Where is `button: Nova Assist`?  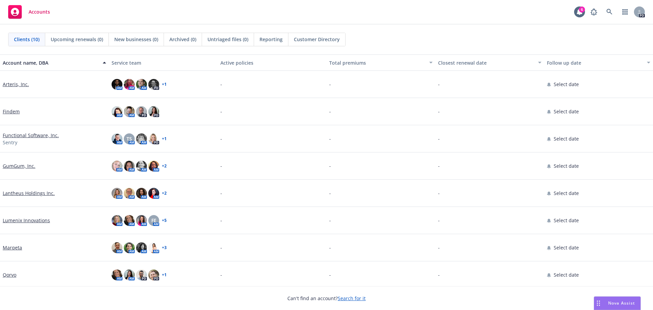 button: Nova Assist is located at coordinates (617, 303).